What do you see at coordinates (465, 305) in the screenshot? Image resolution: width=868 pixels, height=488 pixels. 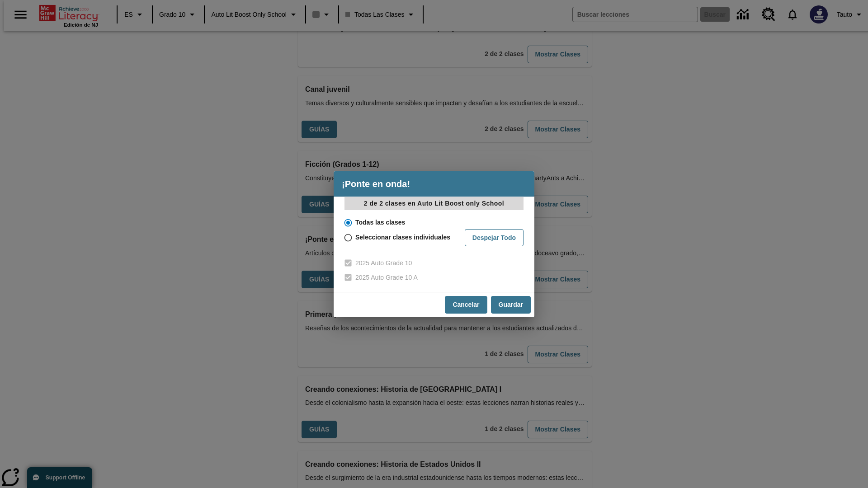 I see `button: Cancelar` at bounding box center [465, 305].